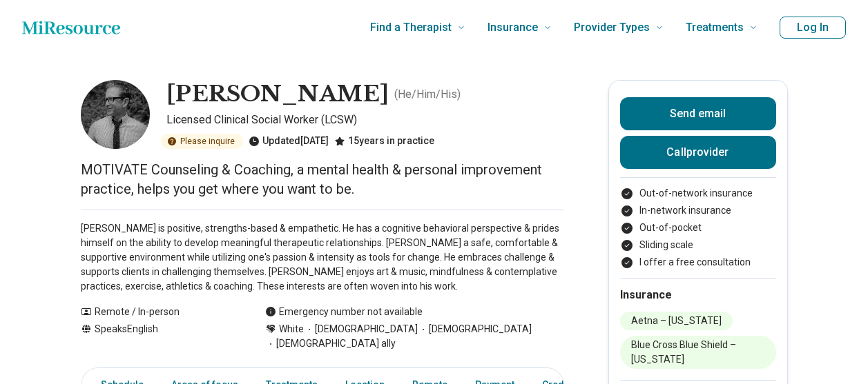  I want to click on div: Speaks English, so click(159, 336).